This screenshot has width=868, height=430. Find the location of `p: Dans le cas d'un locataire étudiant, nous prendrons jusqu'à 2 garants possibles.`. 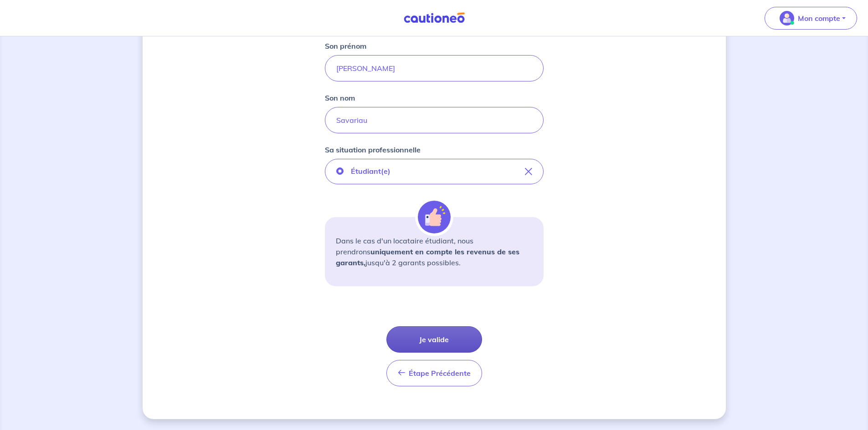

p: Dans le cas d'un locataire étudiant, nous prendrons jusqu'à 2 garants possibles. is located at coordinates (434, 252).